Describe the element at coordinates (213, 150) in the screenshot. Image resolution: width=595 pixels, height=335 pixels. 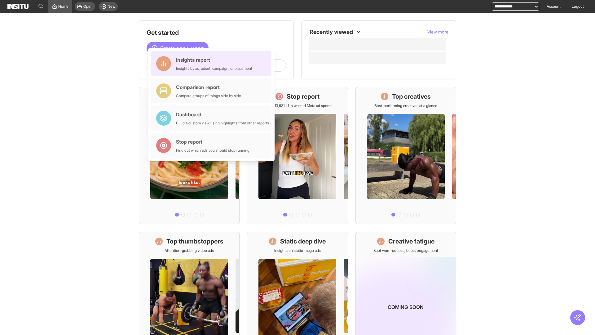
I see `div: Find out which ads you should stop running` at that location.